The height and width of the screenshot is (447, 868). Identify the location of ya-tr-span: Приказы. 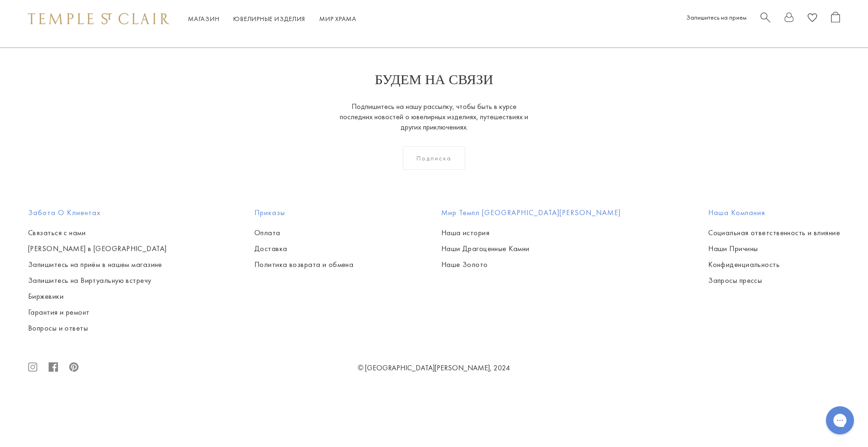
(270, 212).